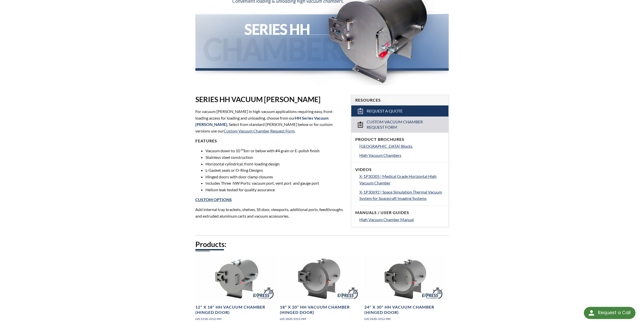 The height and width of the screenshot is (322, 644). Describe the element at coordinates (402, 179) in the screenshot. I see `a: X-1P30305 | Medical Grade Horizontal High Vacuum Chamber` at that location.